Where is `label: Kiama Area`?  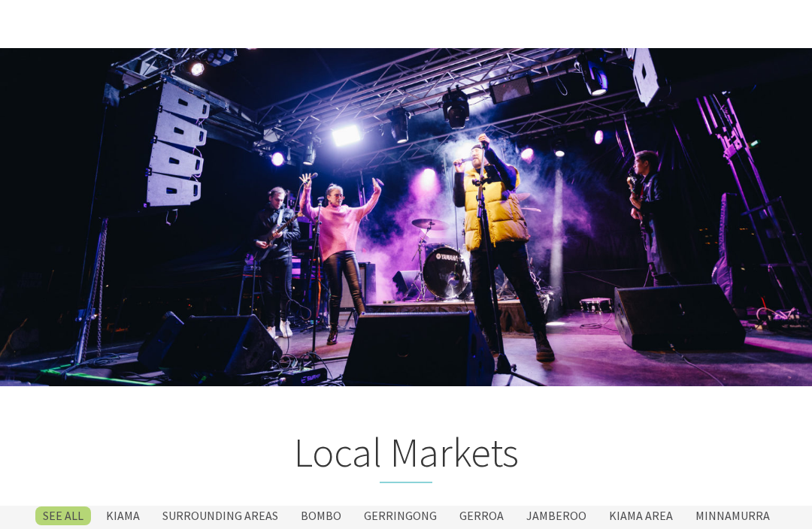
label: Kiama Area is located at coordinates (640, 516).